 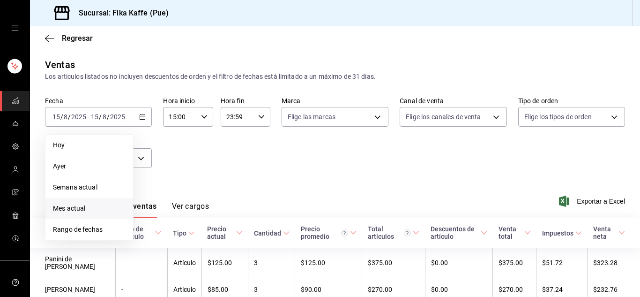 I want to click on span: Venta neta, so click(x=609, y=232).